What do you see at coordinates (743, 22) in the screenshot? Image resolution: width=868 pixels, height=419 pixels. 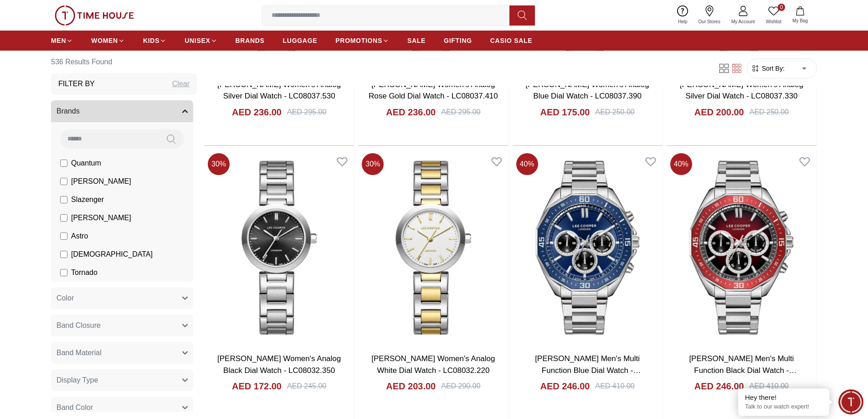 I see `span: My Account` at bounding box center [743, 22].